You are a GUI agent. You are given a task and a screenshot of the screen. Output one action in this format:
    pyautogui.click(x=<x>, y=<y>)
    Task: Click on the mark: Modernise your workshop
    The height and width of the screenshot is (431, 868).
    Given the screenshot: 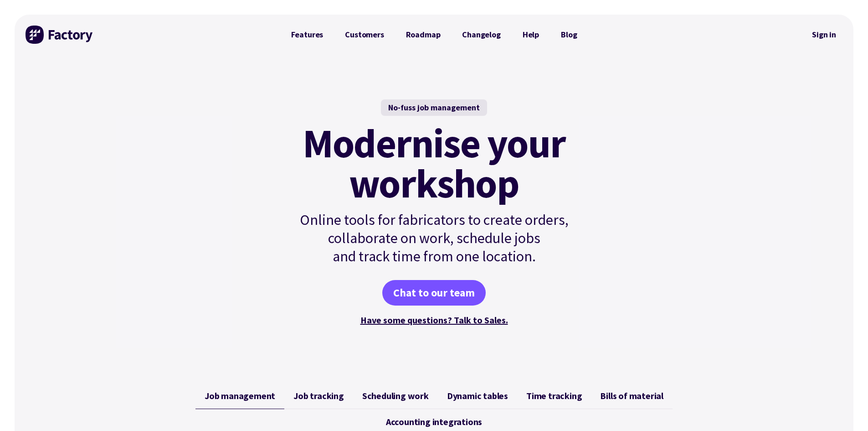 What is the action you would take?
    pyautogui.click(x=434, y=163)
    